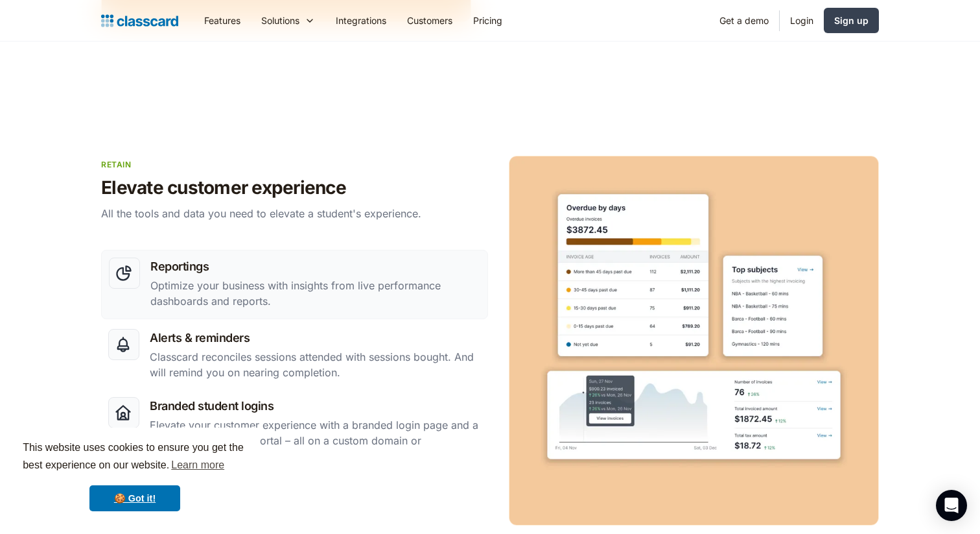 The height and width of the screenshot is (534, 980). What do you see at coordinates (135, 475) in the screenshot?
I see `div: cookieconsent` at bounding box center [135, 475].